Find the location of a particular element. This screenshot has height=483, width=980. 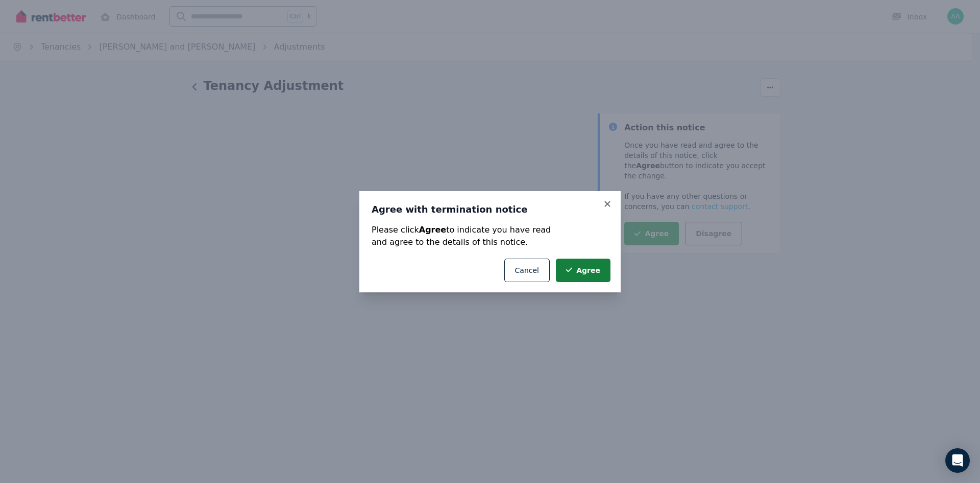

button: Cancel is located at coordinates (527, 270).